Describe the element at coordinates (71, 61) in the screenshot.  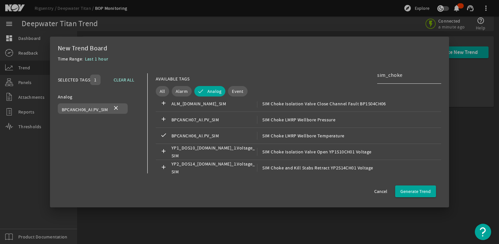
I see `div: Time Range:` at that location.